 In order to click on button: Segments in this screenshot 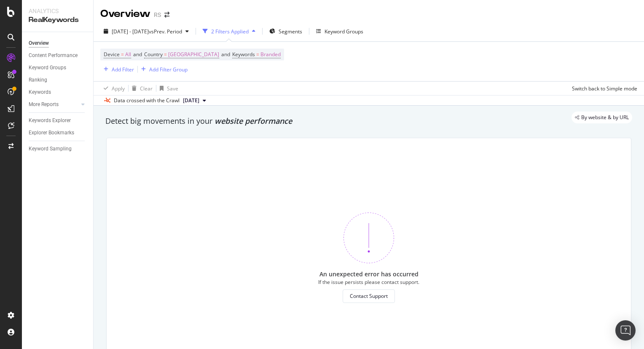, I will do `click(286, 31)`.